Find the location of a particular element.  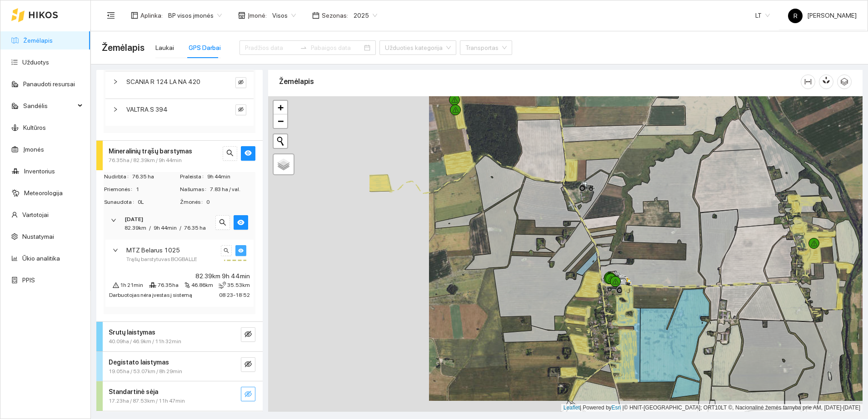

span: swap-right is located at coordinates (303, 47).